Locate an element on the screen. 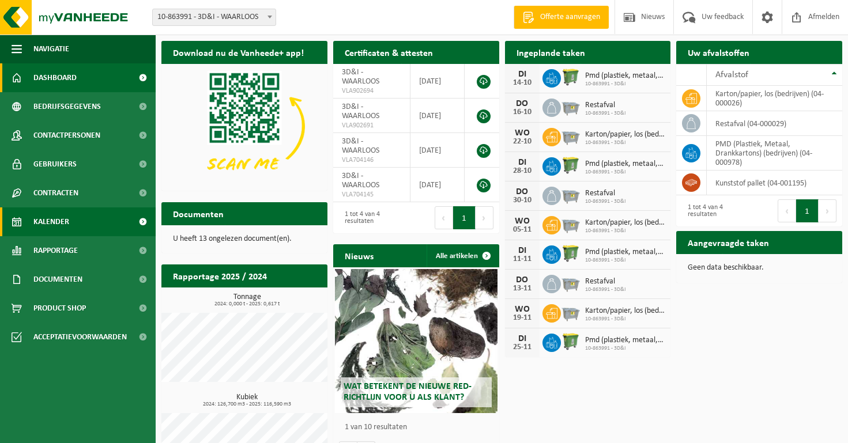 The height and width of the screenshot is (443, 848). h2: Documenten is located at coordinates (198, 213).